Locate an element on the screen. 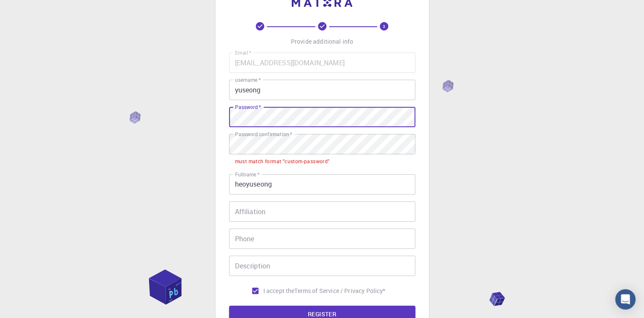 The height and width of the screenshot is (318, 644). label: username is located at coordinates (248, 80).